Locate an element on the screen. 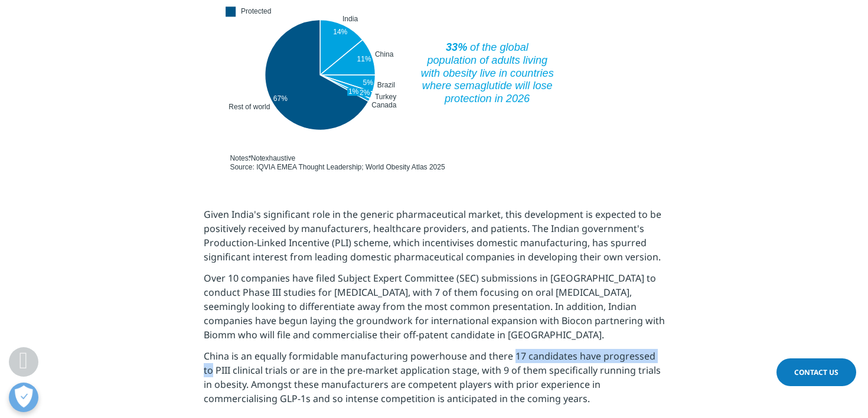  span: Contact Us is located at coordinates (816, 372).